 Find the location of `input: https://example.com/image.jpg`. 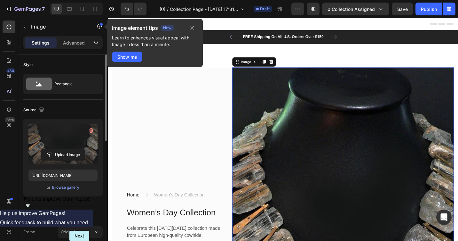

input: https://example.com/image.jpg is located at coordinates (63, 175).